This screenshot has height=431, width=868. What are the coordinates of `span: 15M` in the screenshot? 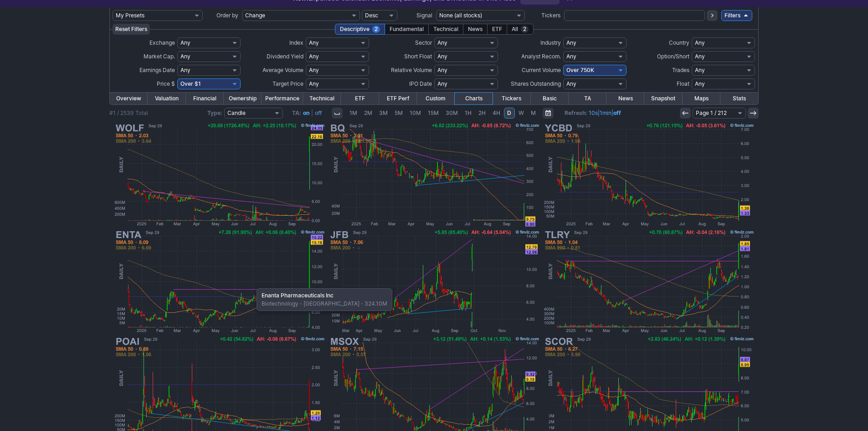 It's located at (433, 112).